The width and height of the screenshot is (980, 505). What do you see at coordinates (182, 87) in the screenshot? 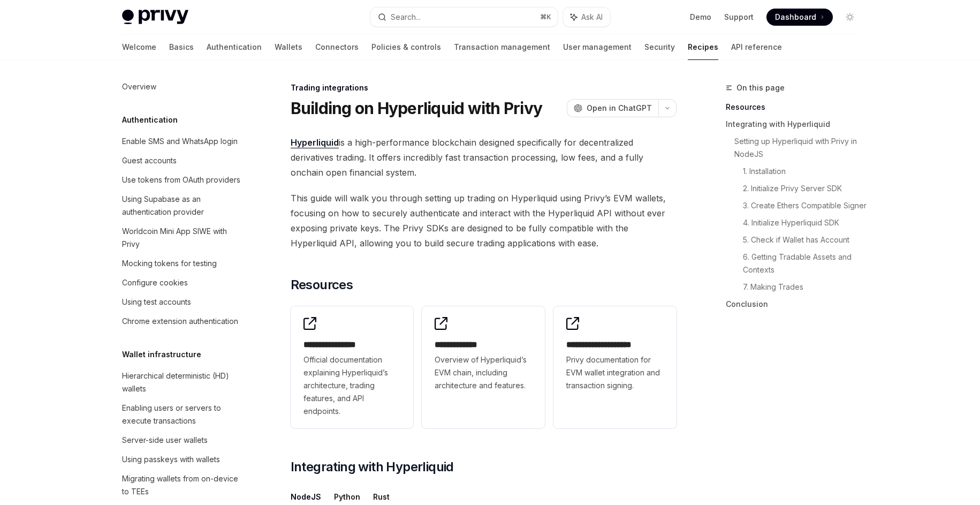
I see `a: Overview` at bounding box center [182, 87].